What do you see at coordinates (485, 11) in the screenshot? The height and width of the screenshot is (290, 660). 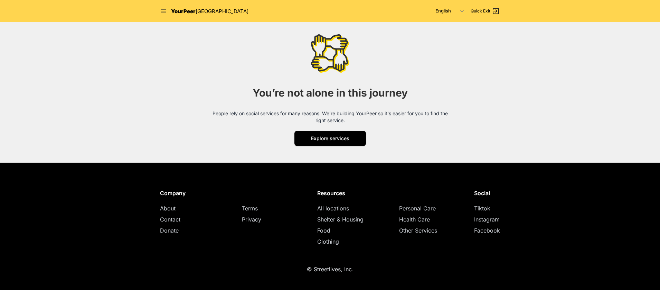 I see `a: Quick Exit` at bounding box center [485, 11].